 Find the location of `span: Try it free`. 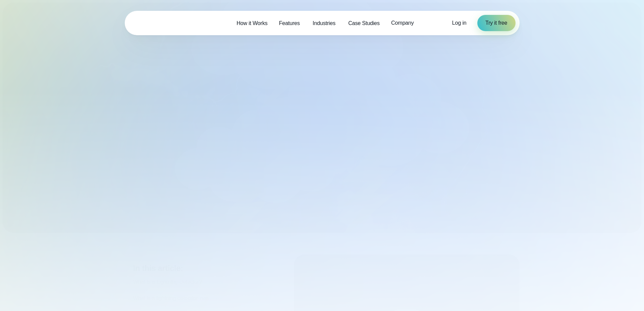

span: Try it free is located at coordinates (496, 23).